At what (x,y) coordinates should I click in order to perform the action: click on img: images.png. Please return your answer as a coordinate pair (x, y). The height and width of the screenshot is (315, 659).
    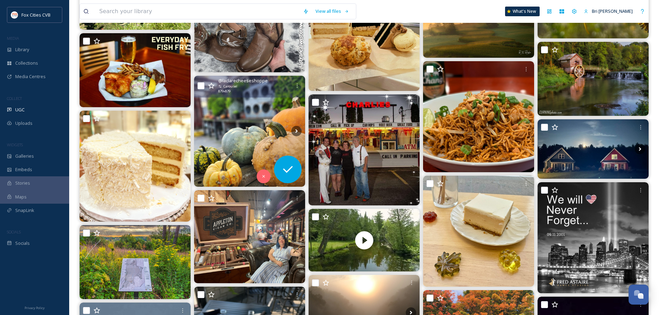
    Looking at the image, I should click on (15, 15).